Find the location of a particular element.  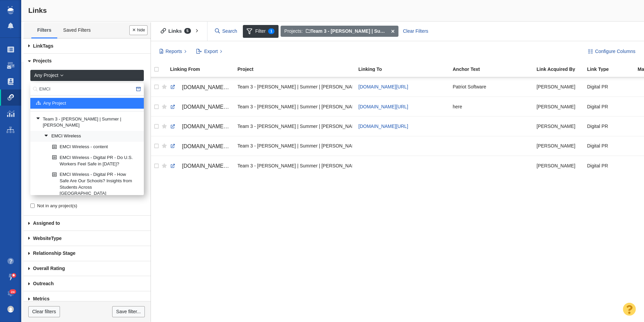

div: here is located at coordinates (491, 106).